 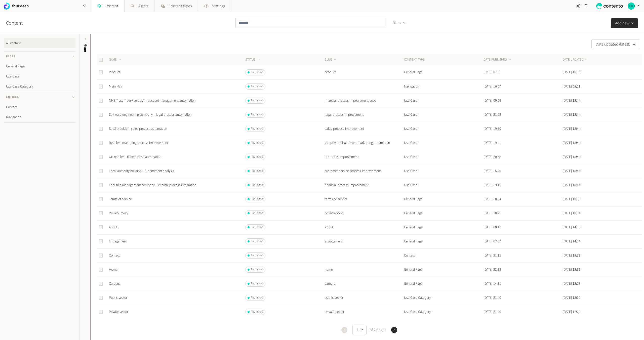 What do you see at coordinates (378, 330) in the screenshot?
I see `span: of 2 pages` at bounding box center [378, 330].